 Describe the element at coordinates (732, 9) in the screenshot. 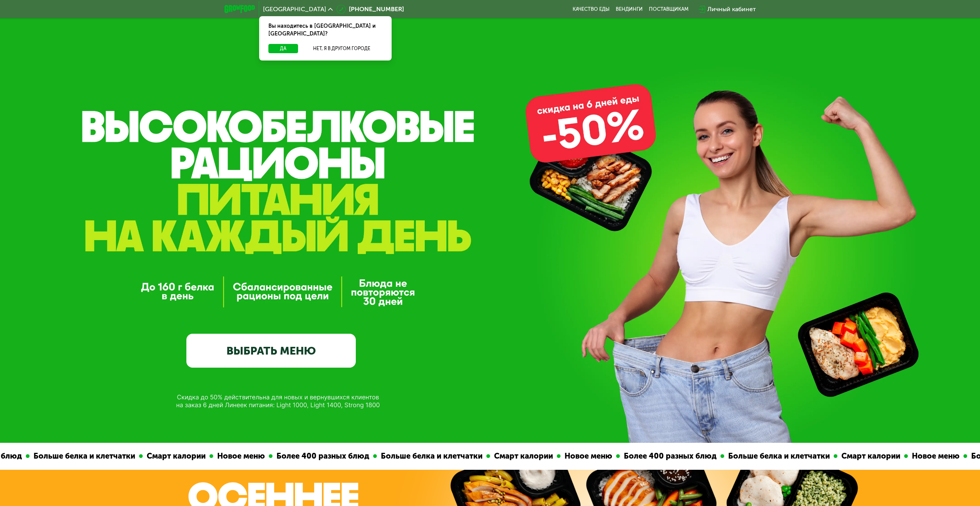

I see `div: Личный кабинет` at that location.